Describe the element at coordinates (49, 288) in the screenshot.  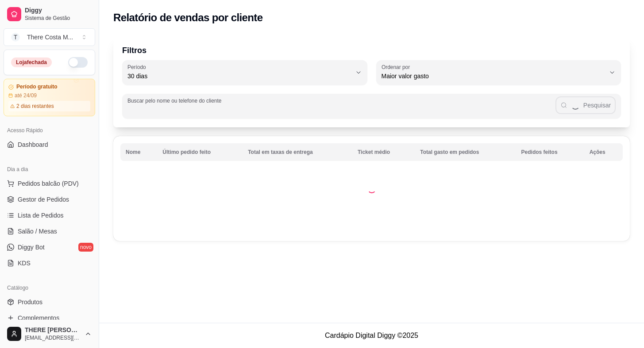
I see `div: Catálogo` at that location.